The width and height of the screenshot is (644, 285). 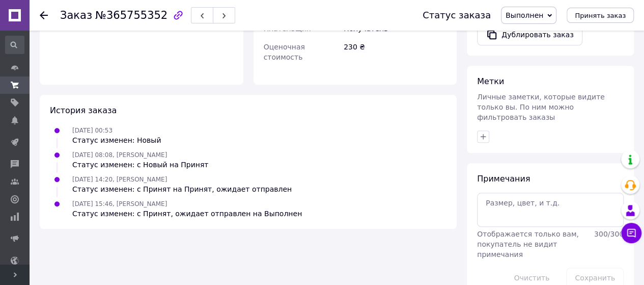 I want to click on span: Заказ, so click(x=76, y=15).